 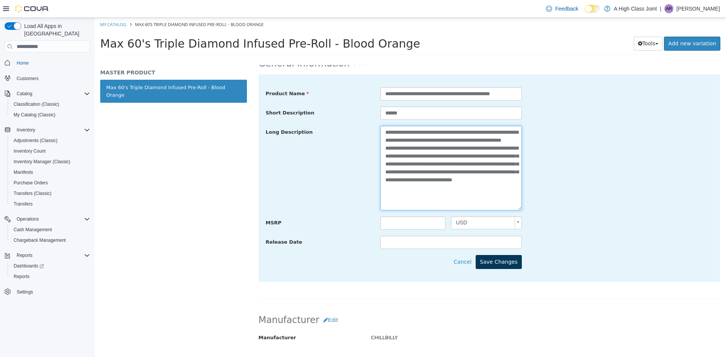 I want to click on a: Inventory Count, so click(x=29, y=151).